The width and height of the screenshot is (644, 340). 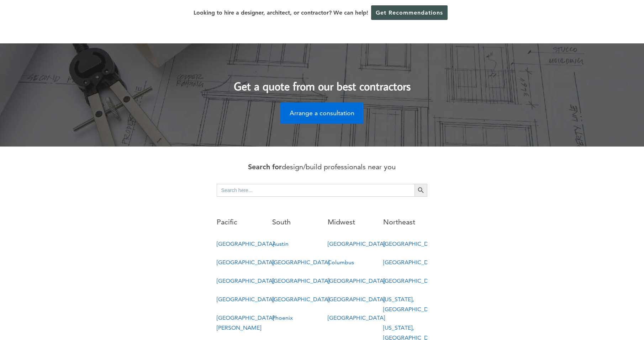 I want to click on a: Columbus, so click(x=341, y=262).